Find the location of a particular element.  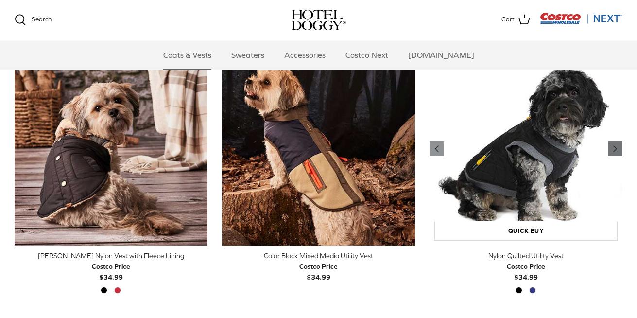

a: Sweaters is located at coordinates (248, 55).